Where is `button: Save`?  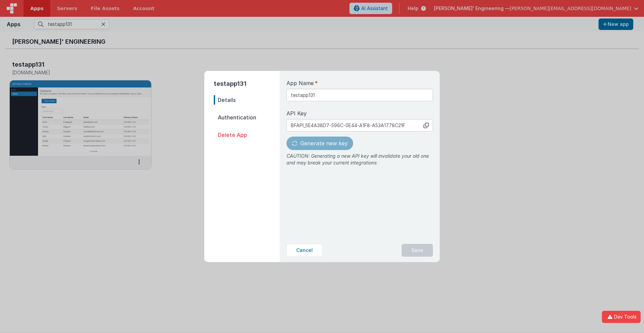 button: Save is located at coordinates (417, 250).